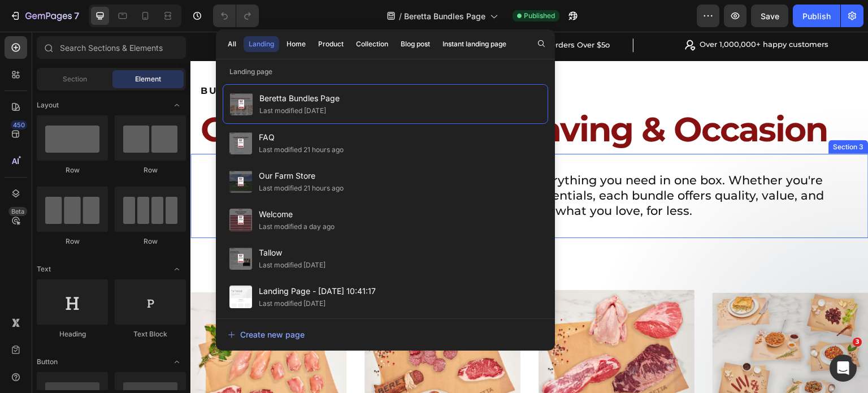 The height and width of the screenshot is (393, 868). Describe the element at coordinates (331, 44) in the screenshot. I see `button: Product` at that location.